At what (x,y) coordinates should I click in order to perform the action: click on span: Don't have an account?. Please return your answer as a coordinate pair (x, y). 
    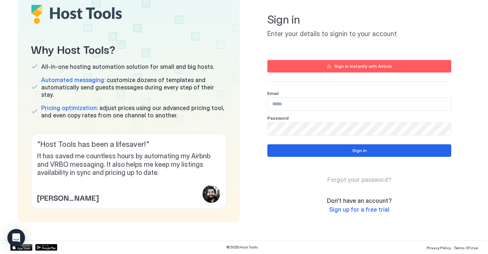
    Looking at the image, I should click on (359, 200).